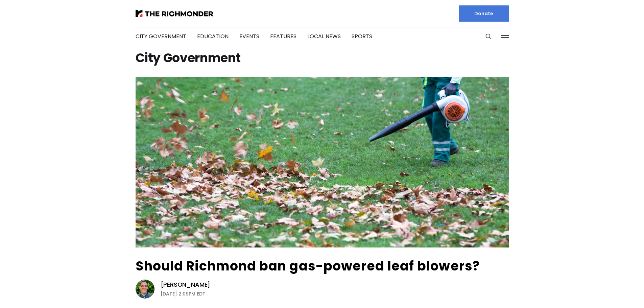 The height and width of the screenshot is (308, 644). Describe the element at coordinates (283, 36) in the screenshot. I see `a: Features` at that location.